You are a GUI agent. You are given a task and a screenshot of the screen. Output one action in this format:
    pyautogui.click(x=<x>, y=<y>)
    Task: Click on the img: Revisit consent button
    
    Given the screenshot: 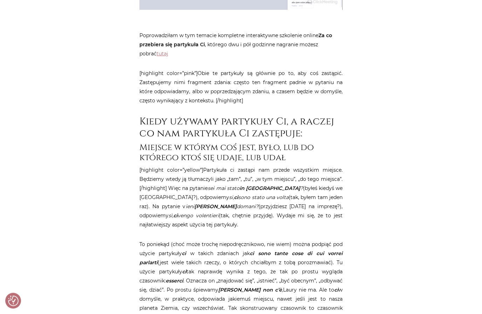 What is the action you would take?
    pyautogui.click(x=13, y=301)
    